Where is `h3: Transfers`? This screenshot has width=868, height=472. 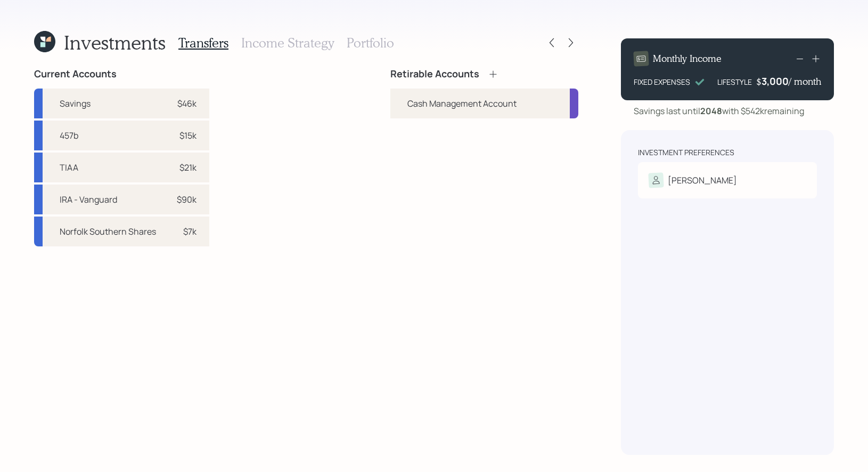
h3: Transfers is located at coordinates (203, 42).